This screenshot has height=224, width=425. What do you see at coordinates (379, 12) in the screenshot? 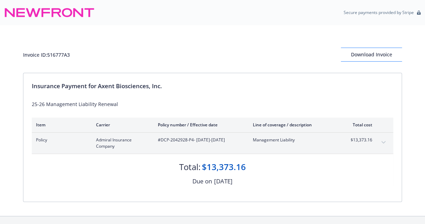
I see `p: Secure payments provided by Stripe` at bounding box center [379, 12].